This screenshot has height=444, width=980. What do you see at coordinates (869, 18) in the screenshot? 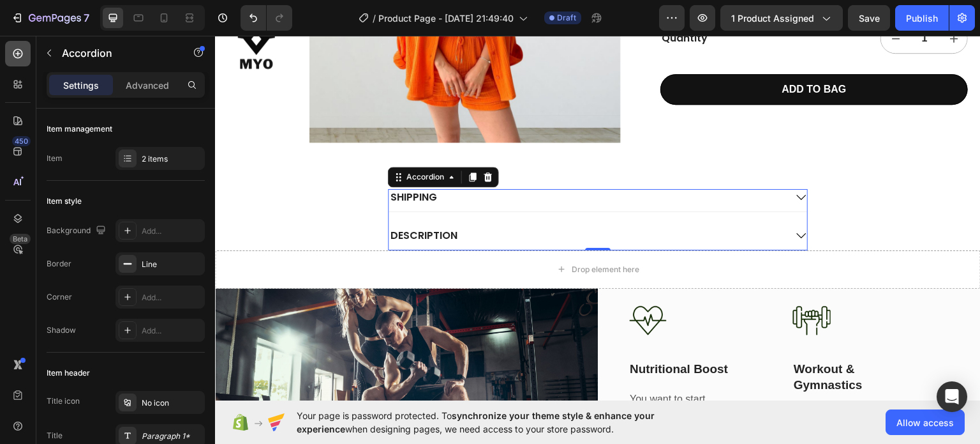
I see `button: Save` at bounding box center [869, 18].